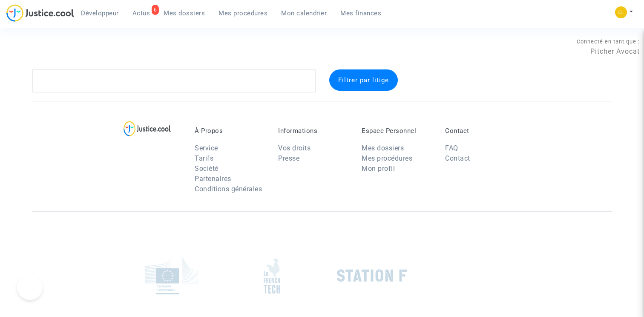 The height and width of the screenshot is (317, 644). What do you see at coordinates (206, 148) in the screenshot?
I see `a: Service` at bounding box center [206, 148].